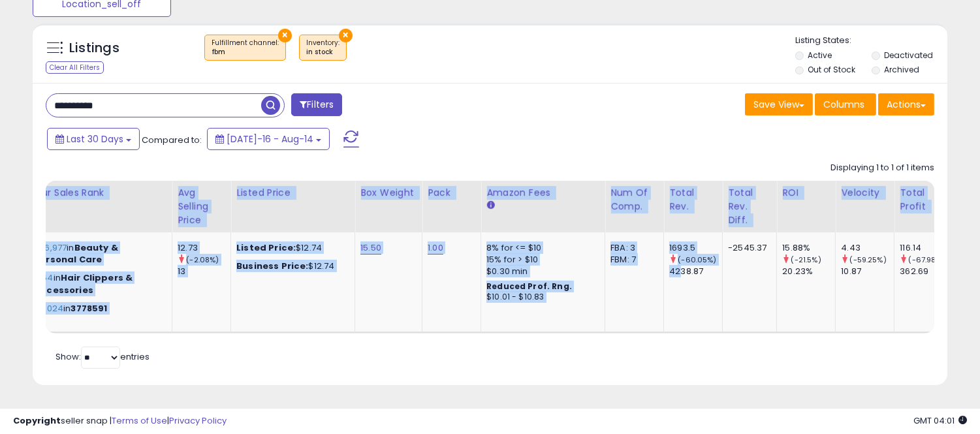  Describe the element at coordinates (245, 48) in the screenshot. I see `span: Fulfillment channel :` at that location.